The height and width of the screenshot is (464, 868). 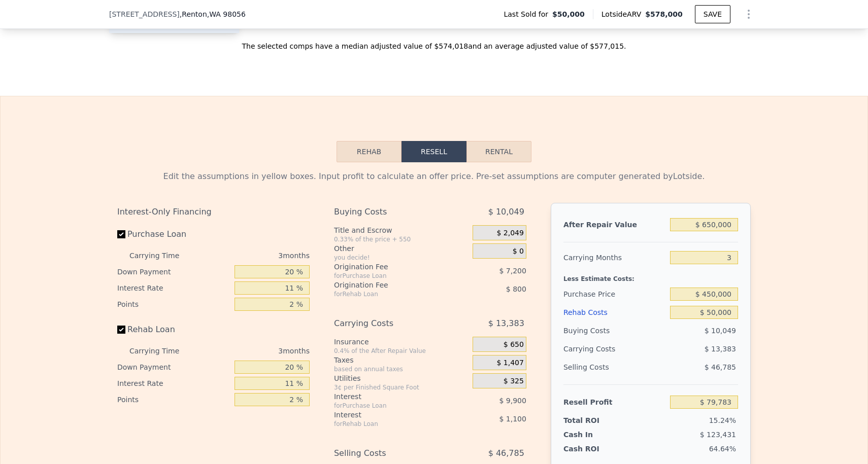 I want to click on span: $ 325, so click(x=514, y=382).